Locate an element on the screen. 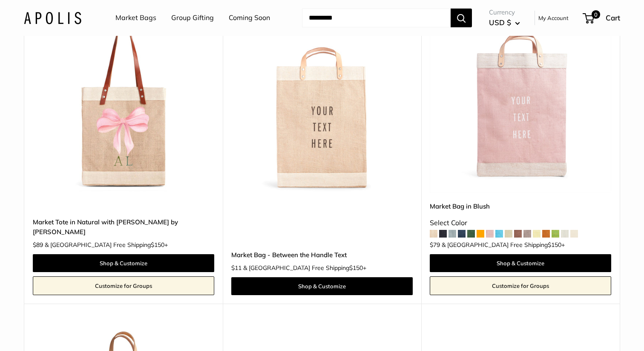  a: Market Bag in Blush is located at coordinates (521, 206).